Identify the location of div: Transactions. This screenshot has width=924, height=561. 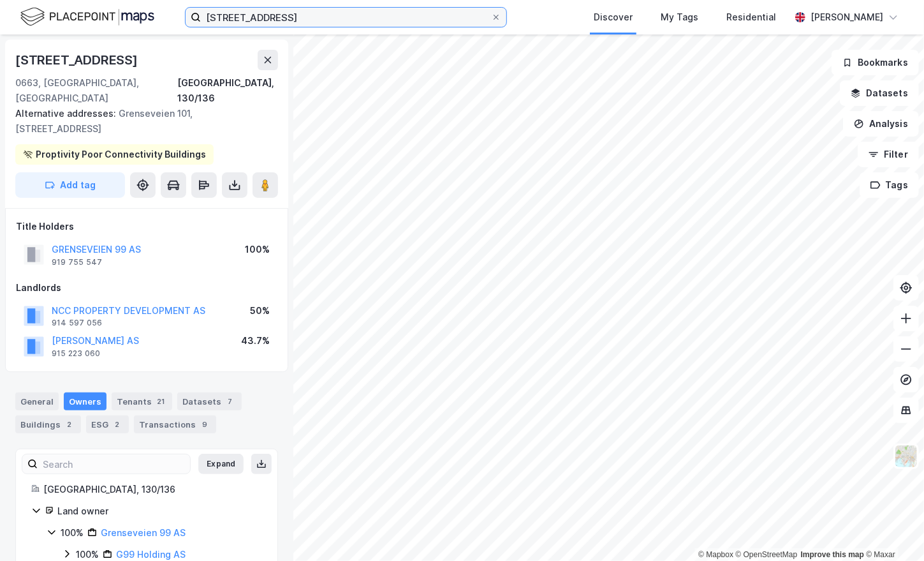
(174, 424).